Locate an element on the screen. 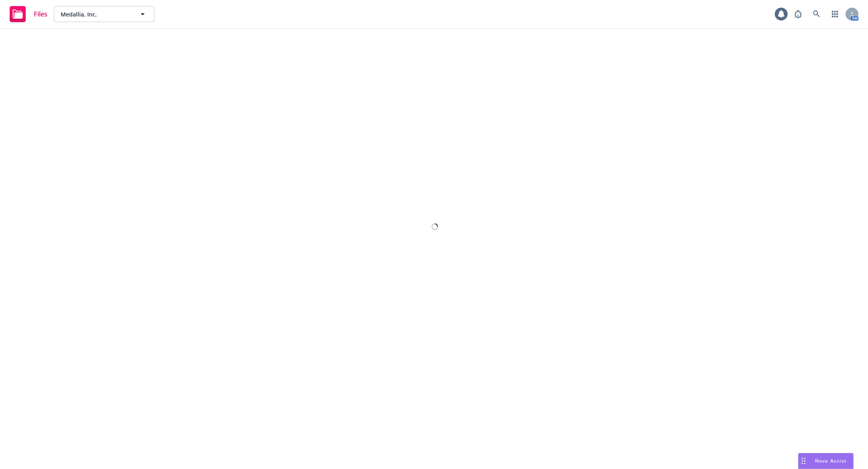 This screenshot has height=469, width=868. div: Drag to move is located at coordinates (803, 461).